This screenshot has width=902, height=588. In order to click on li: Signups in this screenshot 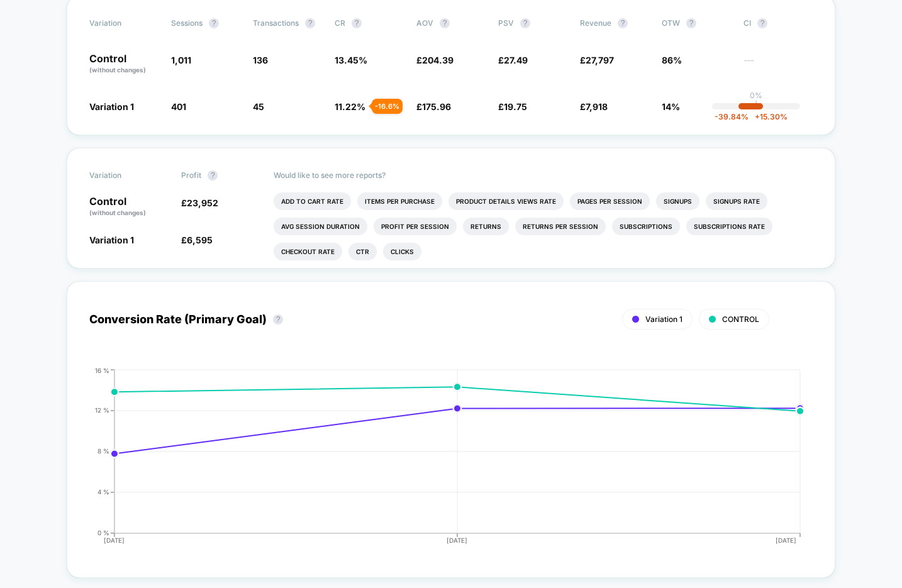, I will do `click(678, 201)`.